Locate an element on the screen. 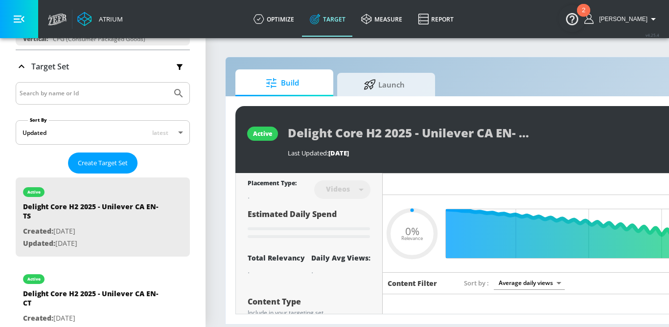 The width and height of the screenshot is (669, 327). a: Atrium is located at coordinates (100, 19).